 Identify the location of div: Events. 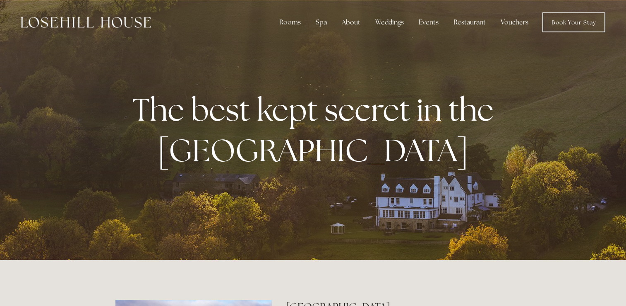
(429, 22).